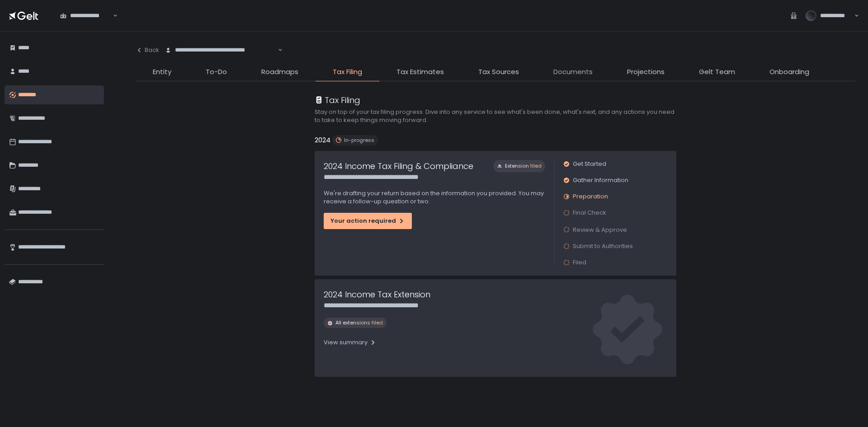 This screenshot has width=868, height=427. I want to click on span: Projections, so click(646, 71).